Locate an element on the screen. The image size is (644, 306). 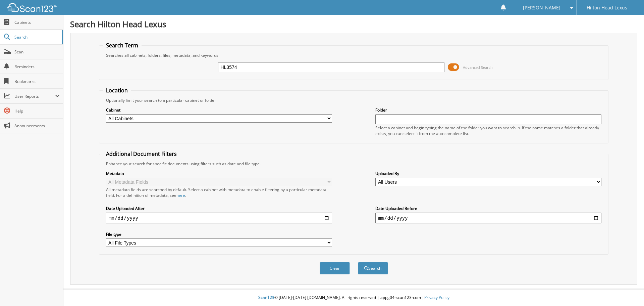
input: start is located at coordinates (219, 218).